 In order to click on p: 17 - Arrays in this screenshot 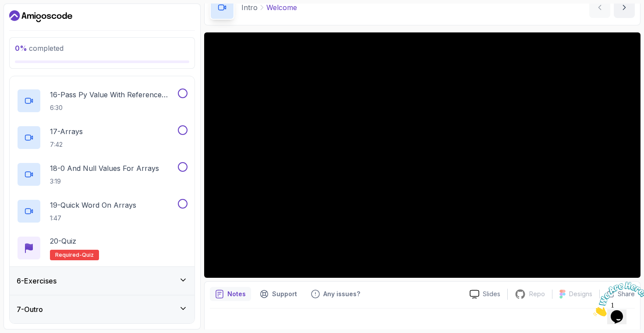, I will do `click(66, 131)`.